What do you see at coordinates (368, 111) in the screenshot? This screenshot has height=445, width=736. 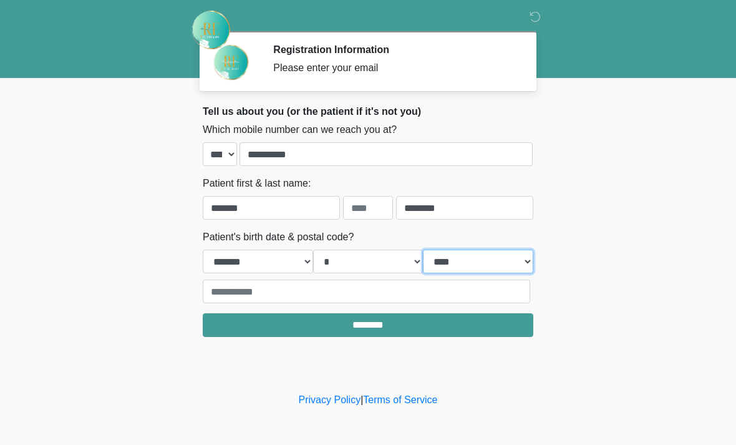 I see `h2: Tell us about you (or the patient if it's not you)` at bounding box center [368, 111].